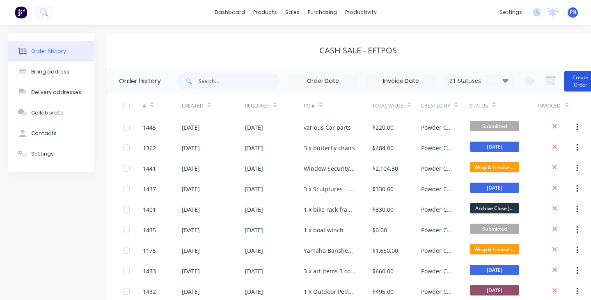  I want to click on div: $2,104.30, so click(385, 168).